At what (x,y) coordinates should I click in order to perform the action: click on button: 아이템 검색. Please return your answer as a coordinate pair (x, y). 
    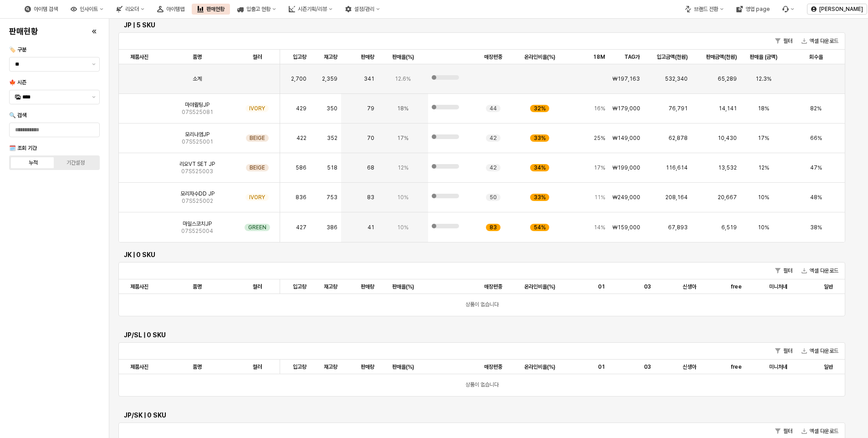
    Looking at the image, I should click on (41, 9).